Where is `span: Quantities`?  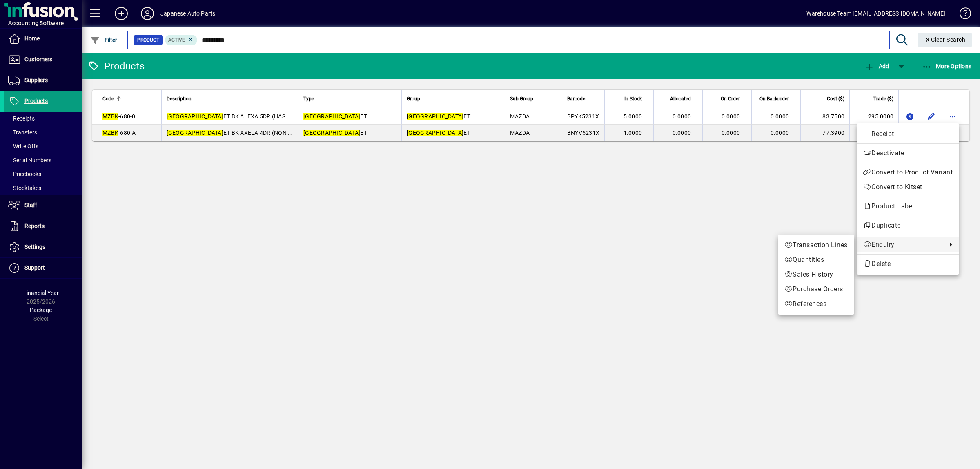 span: Quantities is located at coordinates (816, 260).